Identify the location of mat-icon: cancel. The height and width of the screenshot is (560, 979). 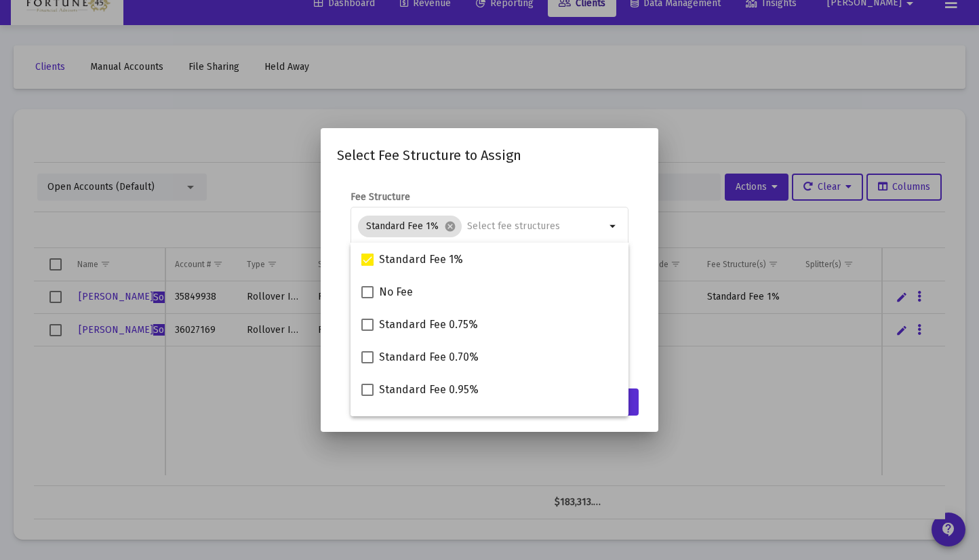
(451, 226).